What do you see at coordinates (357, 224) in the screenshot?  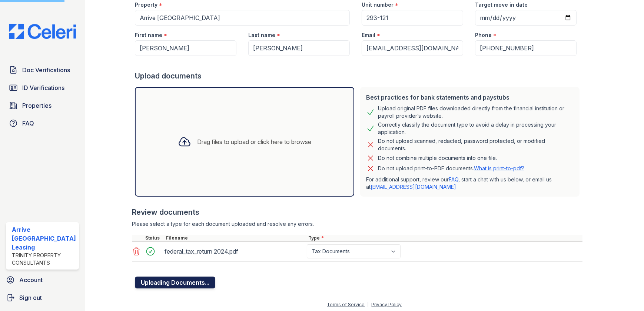 I see `div: Please select a type for each document uploaded and resolve any errors.` at bounding box center [357, 224].